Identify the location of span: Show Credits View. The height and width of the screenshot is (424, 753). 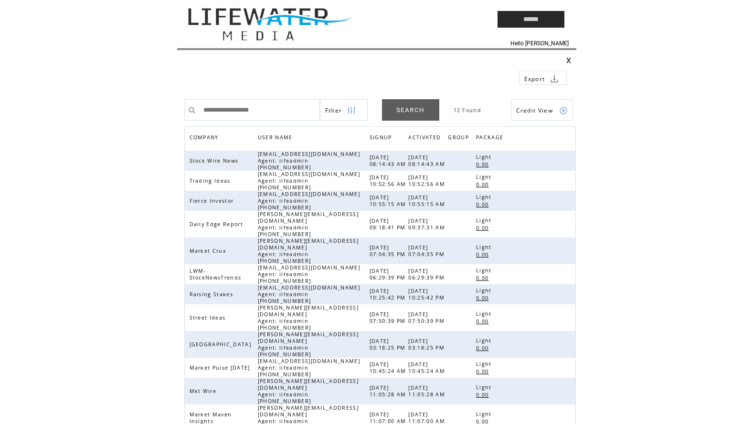
(535, 110).